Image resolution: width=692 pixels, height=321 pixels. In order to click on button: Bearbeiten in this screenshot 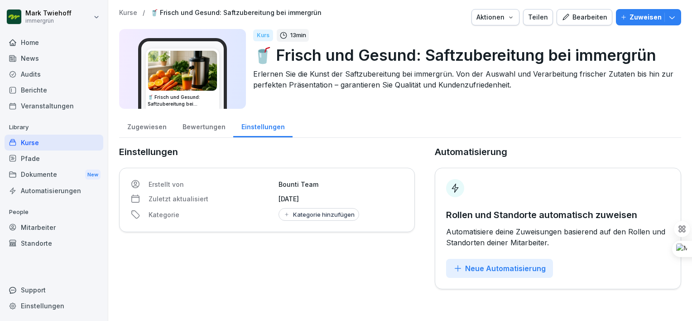, I will do `click(584, 17)`.